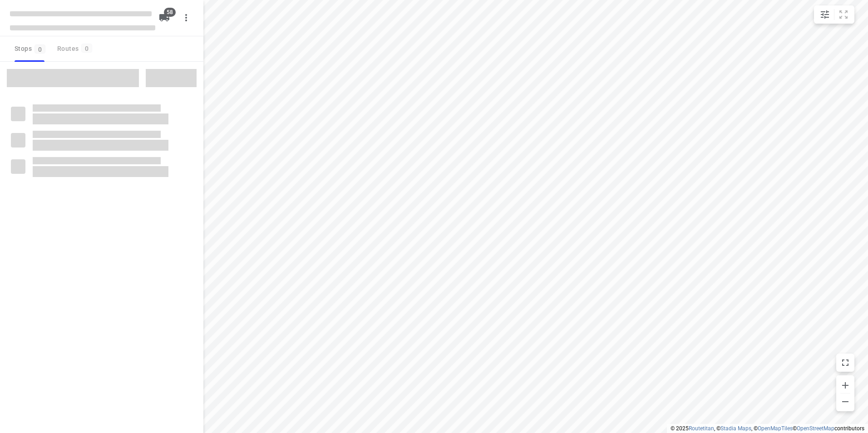 The width and height of the screenshot is (868, 433). Describe the element at coordinates (767, 429) in the screenshot. I see `li: © 2025 , © , © © contributors` at that location.